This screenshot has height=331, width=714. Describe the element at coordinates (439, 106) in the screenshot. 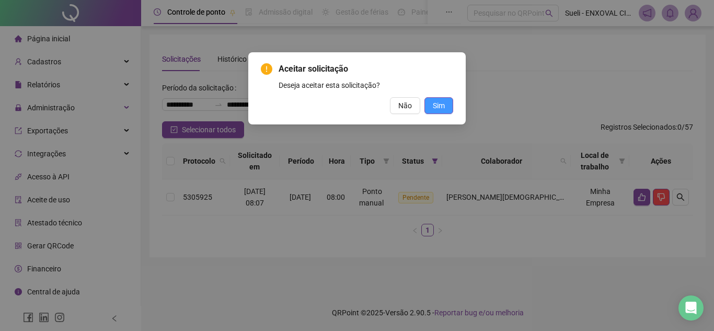

I see `button: Sim` at that location.